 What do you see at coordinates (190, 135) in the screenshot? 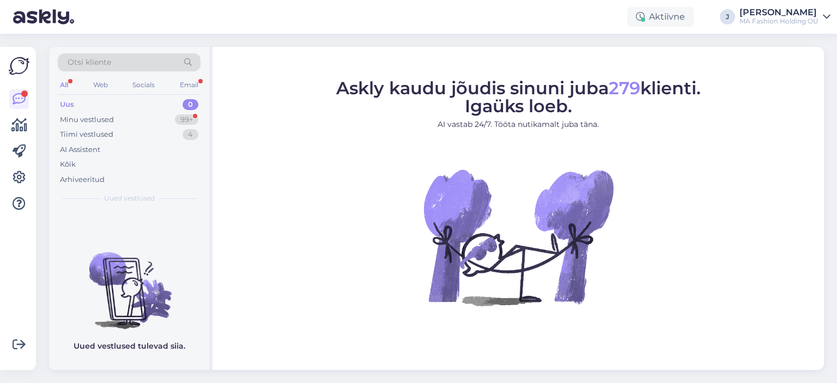
I see `div: 4` at bounding box center [190, 135].